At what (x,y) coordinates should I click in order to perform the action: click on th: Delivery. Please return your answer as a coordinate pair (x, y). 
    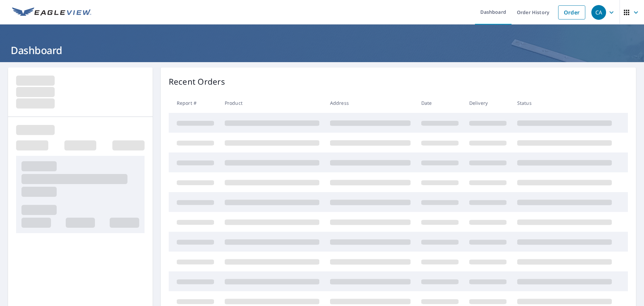
    Looking at the image, I should click on (488, 103).